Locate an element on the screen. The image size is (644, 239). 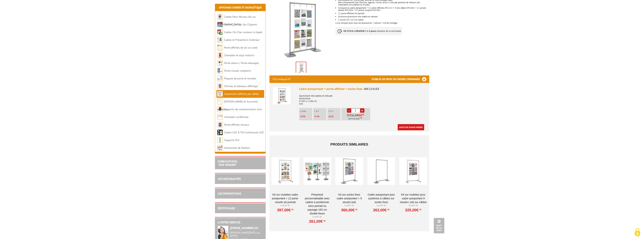
p: Aluminium très stable et robuste Aluminium H 182 x L 106 cm Gris is located at coordinates (363, 99).